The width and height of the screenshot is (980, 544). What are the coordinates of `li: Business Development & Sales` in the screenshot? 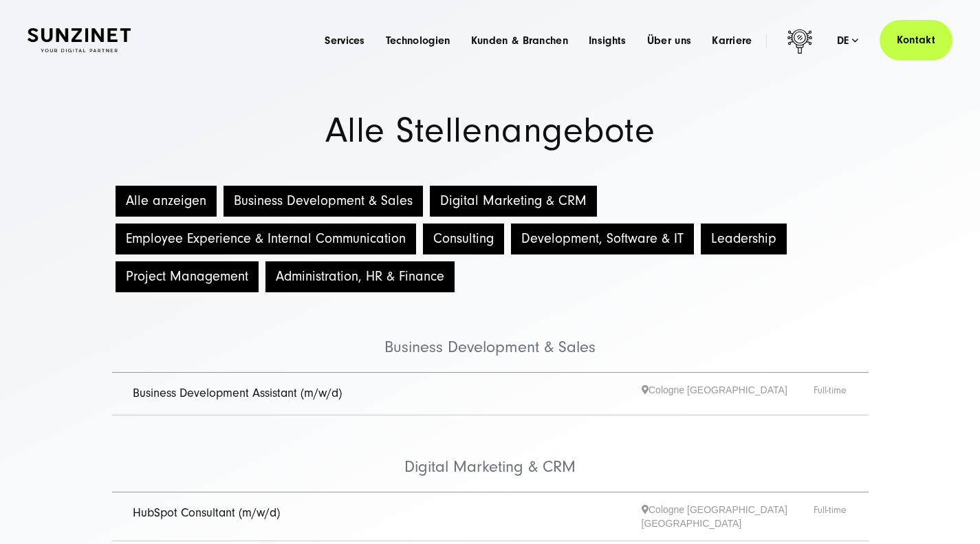 It's located at (491, 334).